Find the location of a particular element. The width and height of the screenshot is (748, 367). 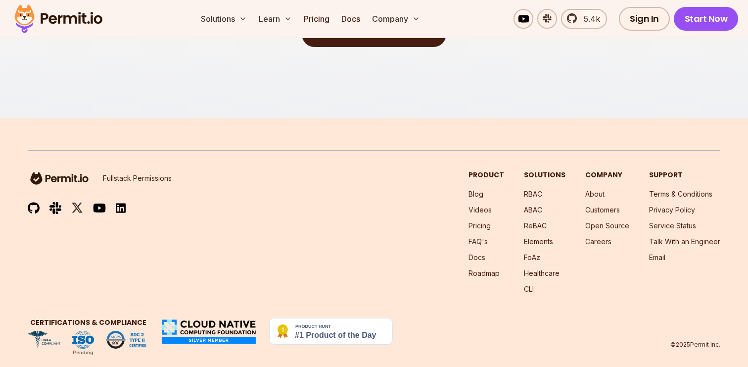

a: Roadmap is located at coordinates (484, 273).